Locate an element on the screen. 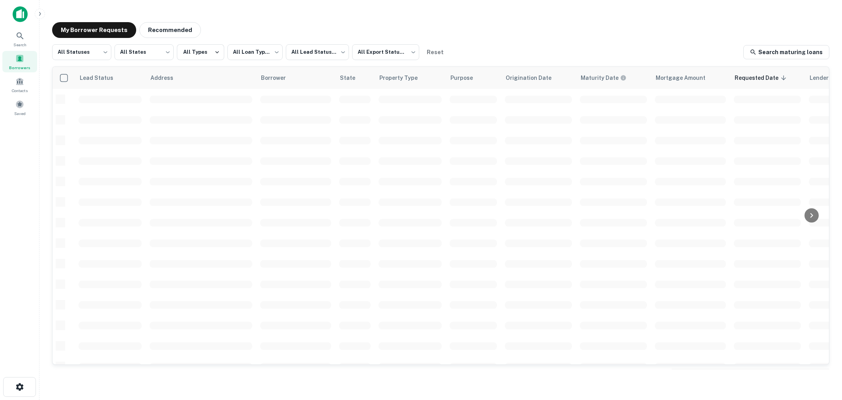 This screenshot has width=842, height=400. th: Lead Status is located at coordinates (110, 78).